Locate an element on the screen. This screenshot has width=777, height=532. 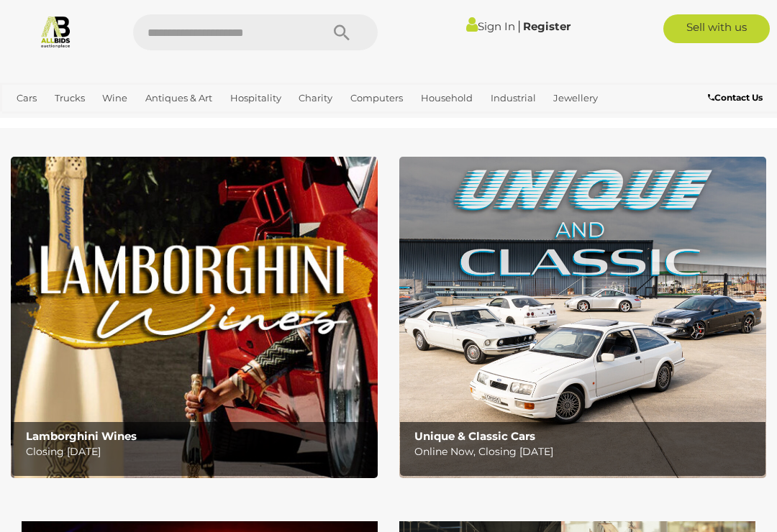
a: Charity is located at coordinates (315, 97).